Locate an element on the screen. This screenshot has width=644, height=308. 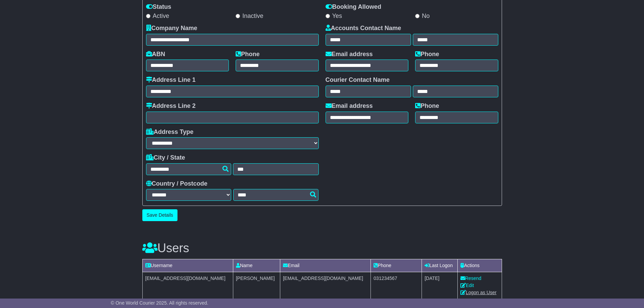
label: City / State is located at coordinates (166, 158).